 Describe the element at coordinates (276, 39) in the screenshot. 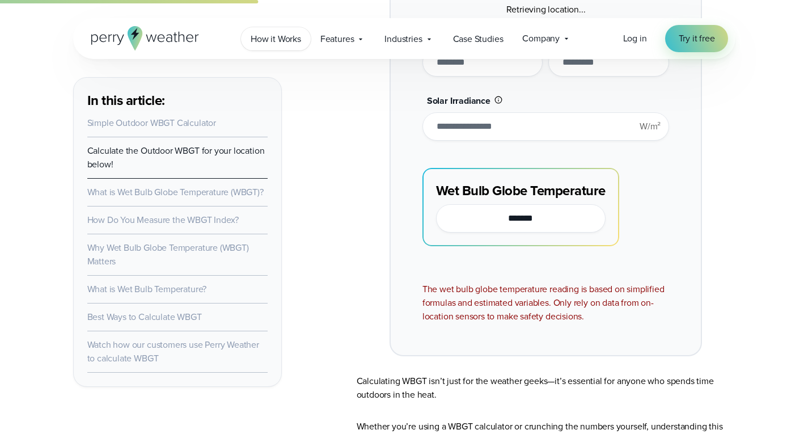

I see `a: How it Works` at that location.